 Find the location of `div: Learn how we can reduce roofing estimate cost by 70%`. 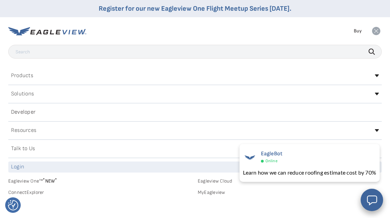

div: Learn how we can reduce roofing estimate cost by 70% is located at coordinates (309, 173).